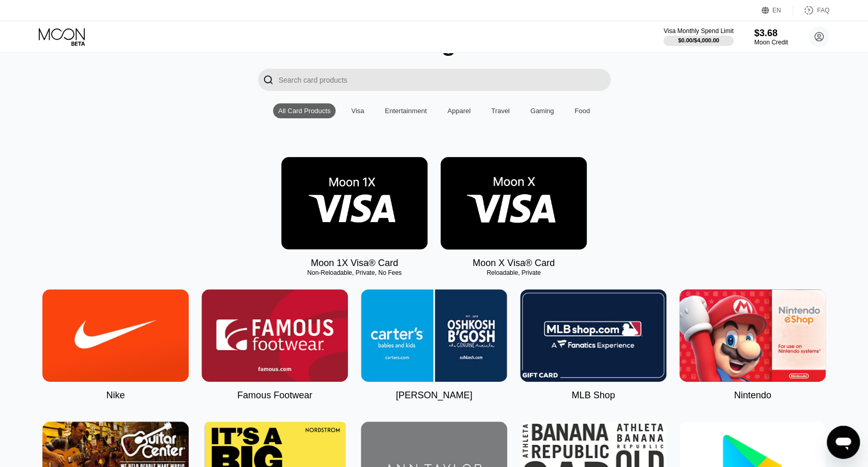 This screenshot has width=868, height=467. I want to click on div: Travel, so click(500, 111).